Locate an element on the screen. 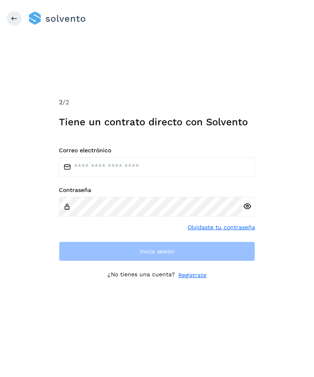  h1: Tiene un contrato directo con Solvento is located at coordinates (157, 122).